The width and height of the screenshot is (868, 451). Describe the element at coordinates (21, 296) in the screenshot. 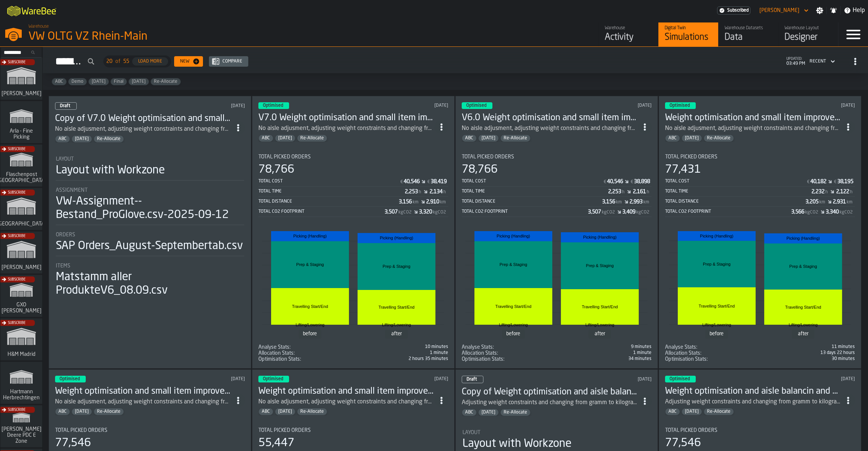

I see `a: link-to-/wh/i/baca6aa3-d1fc-43c0-a604-2a1c9d5db74d/simulations` at that location.